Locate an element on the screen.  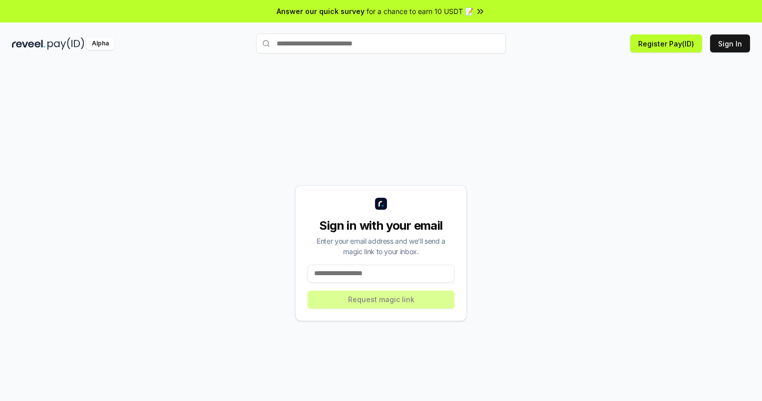
div: Alpha is located at coordinates (100, 43).